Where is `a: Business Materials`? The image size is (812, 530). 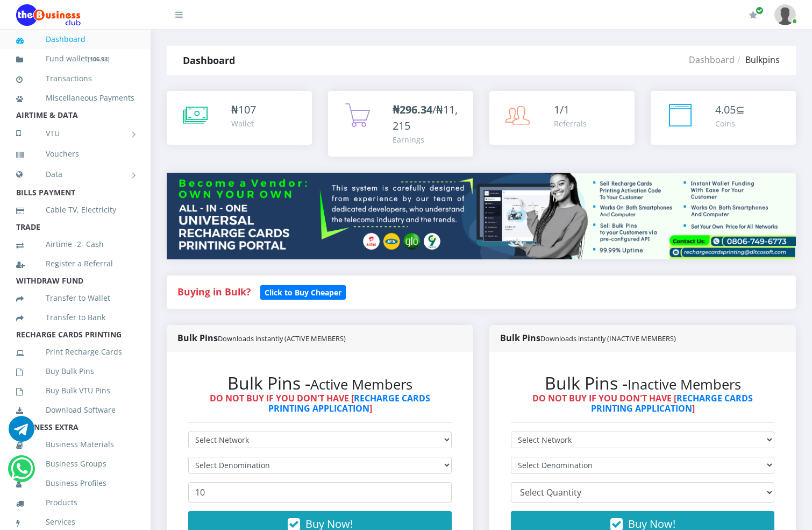 a: Business Materials is located at coordinates (76, 444).